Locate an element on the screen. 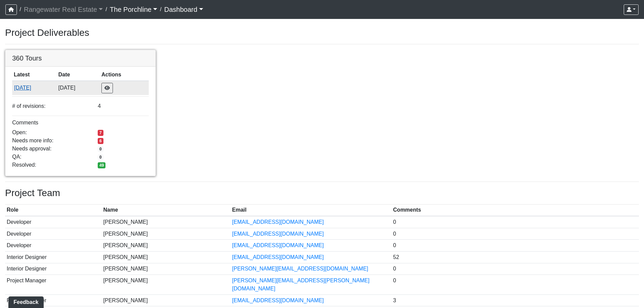  a: Rangewater Real Estate is located at coordinates (64, 10).